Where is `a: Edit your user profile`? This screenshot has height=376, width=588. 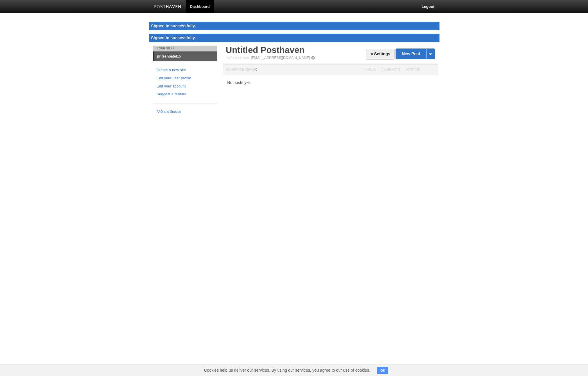 a: Edit your user profile is located at coordinates (185, 78).